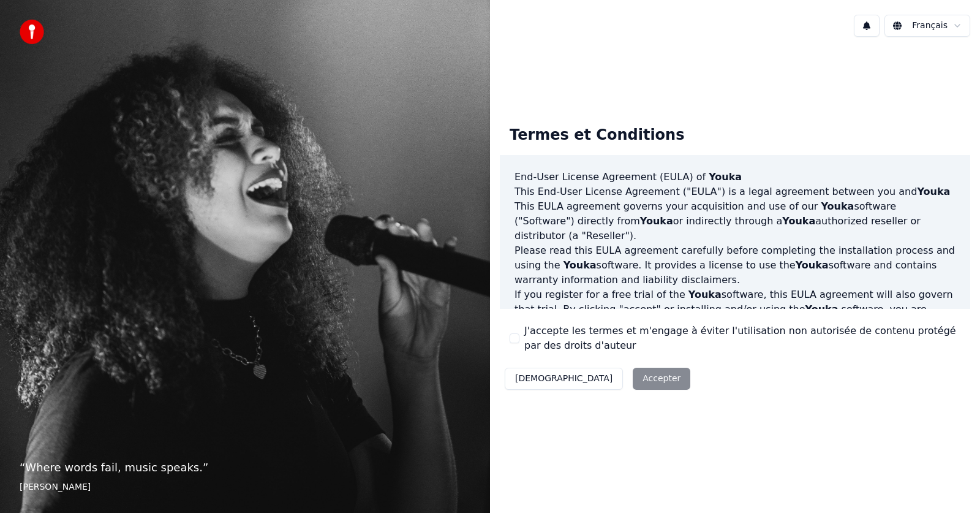 The width and height of the screenshot is (980, 513). I want to click on p: This End-User License Agreement ("EULA") is a legal agreement between you and, so click(735, 191).